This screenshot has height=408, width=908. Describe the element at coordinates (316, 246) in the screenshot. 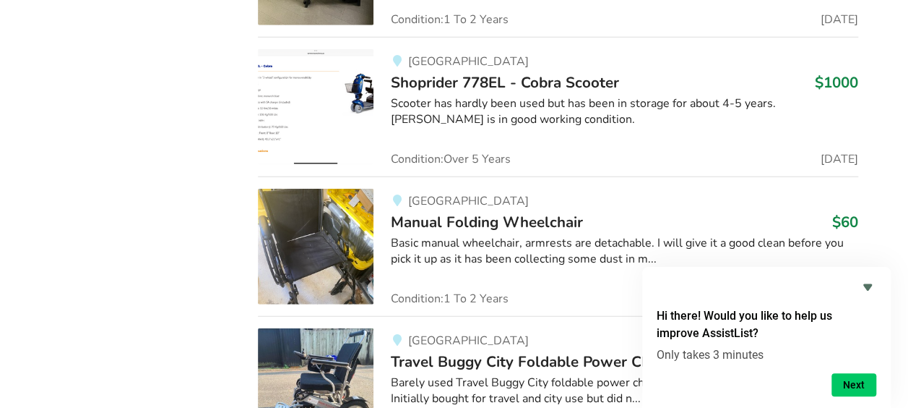

I see `img: mobility-manual folding wheelchair` at that location.